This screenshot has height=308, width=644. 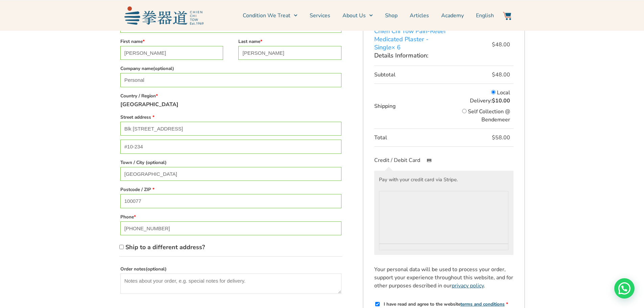 I want to click on label: Credit / Debit Card, so click(x=405, y=160).